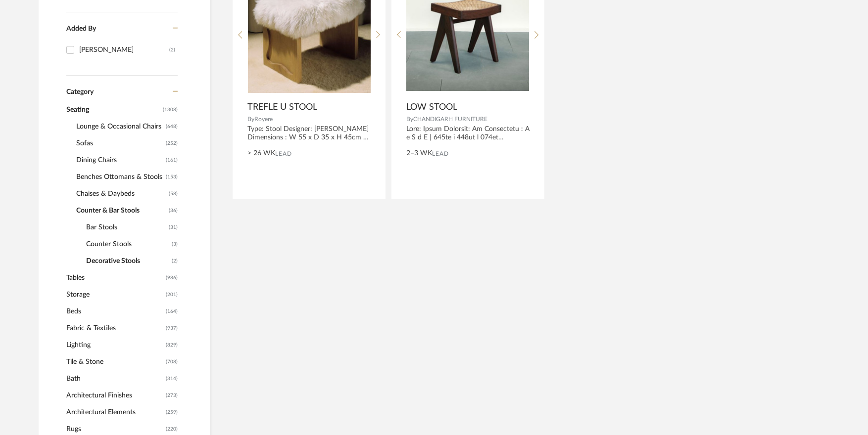 This screenshot has width=868, height=435. I want to click on span: (58), so click(173, 194).